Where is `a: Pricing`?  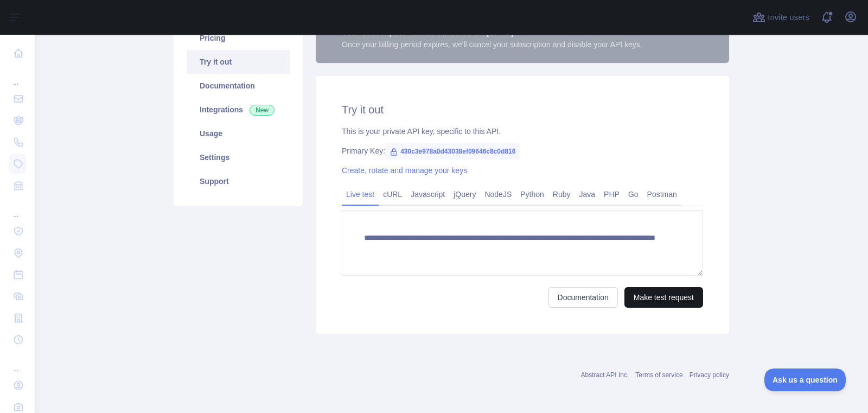
a: Pricing is located at coordinates (238, 38).